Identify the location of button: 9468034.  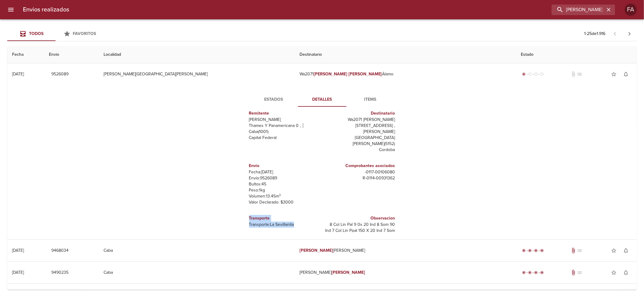
(60, 250).